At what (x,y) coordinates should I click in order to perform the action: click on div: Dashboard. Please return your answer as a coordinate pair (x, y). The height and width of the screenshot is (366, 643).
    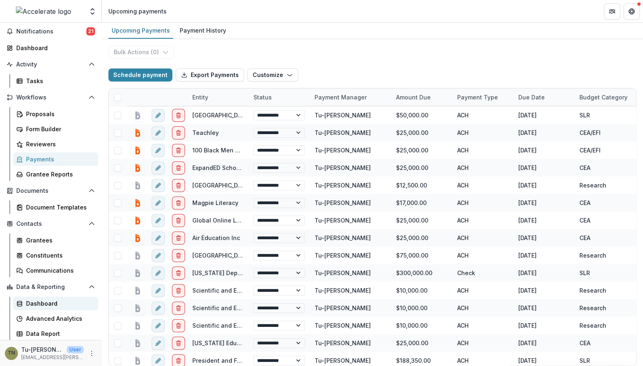
    Looking at the image, I should click on (54, 48).